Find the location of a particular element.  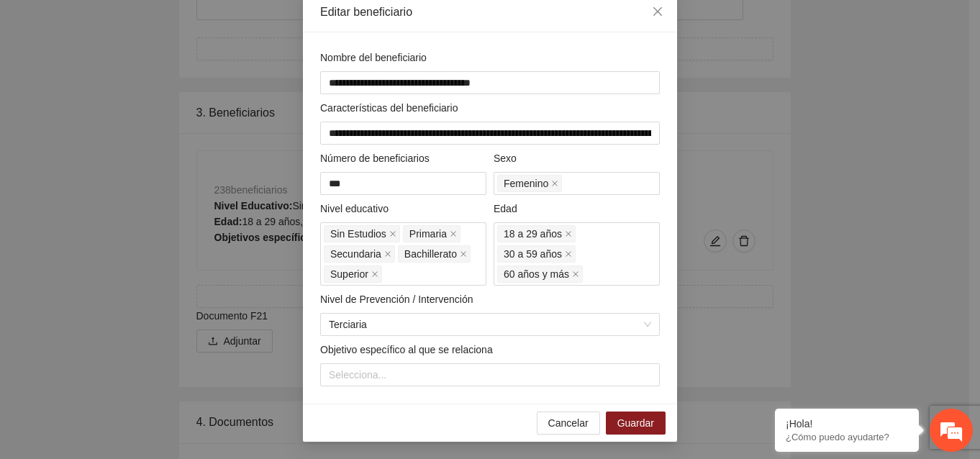

label: Nivel de Prevención / Intervención is located at coordinates (396, 299).